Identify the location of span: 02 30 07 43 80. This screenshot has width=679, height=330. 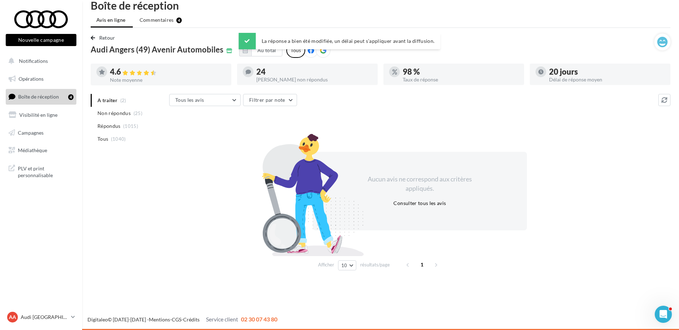
(259, 319).